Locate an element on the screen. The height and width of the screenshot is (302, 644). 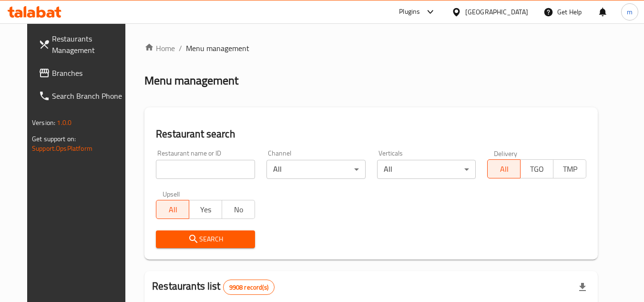
label: Delivery is located at coordinates (506, 153).